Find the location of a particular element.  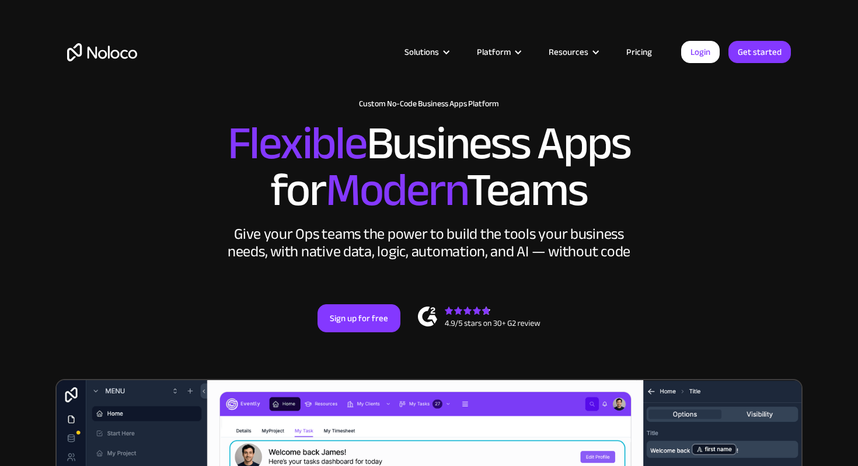

div: Give your Ops teams the power to build the tools your business needs, with native data, logic, au... is located at coordinates (429, 243).